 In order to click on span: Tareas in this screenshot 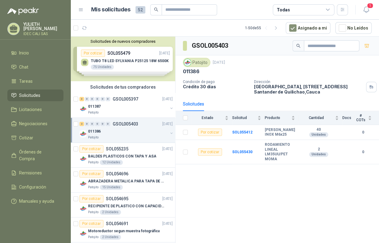, I will do `click(26, 81)`.